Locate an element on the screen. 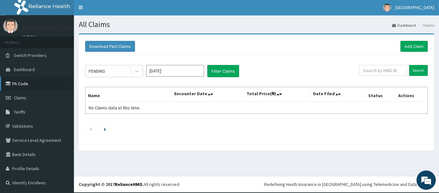  li: Claims is located at coordinates (425, 25).